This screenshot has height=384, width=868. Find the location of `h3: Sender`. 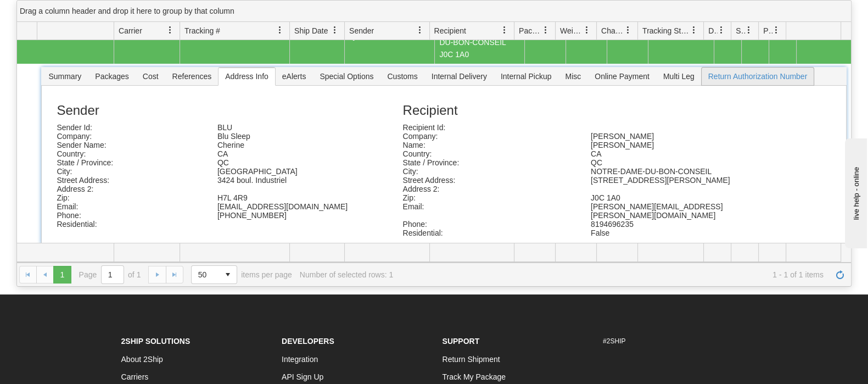

h3: Sender is located at coordinates (230, 110).